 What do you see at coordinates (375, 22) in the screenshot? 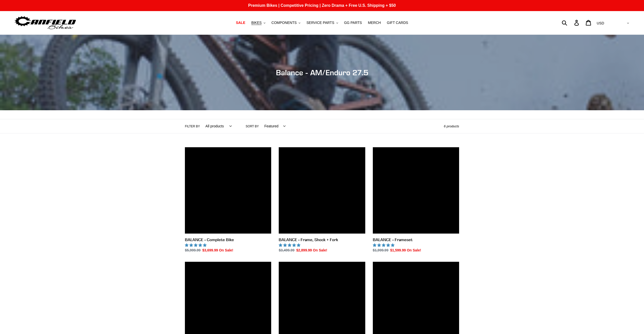
I see `a: MERCH` at bounding box center [375, 22].